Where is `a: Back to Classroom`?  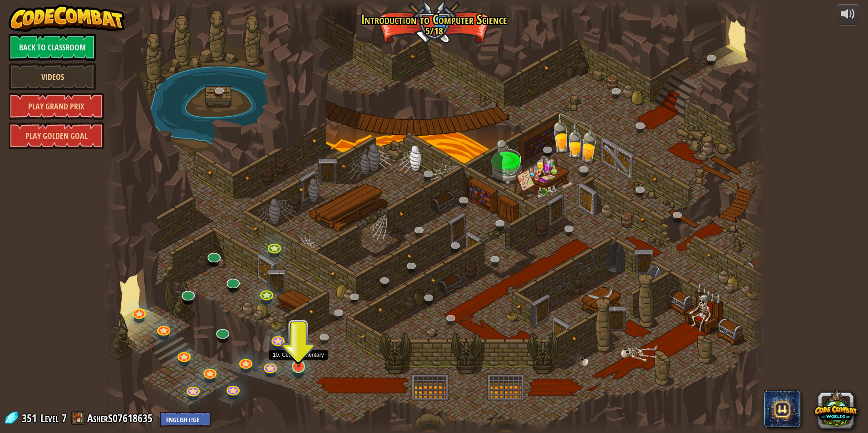 a: Back to Classroom is located at coordinates (52, 47).